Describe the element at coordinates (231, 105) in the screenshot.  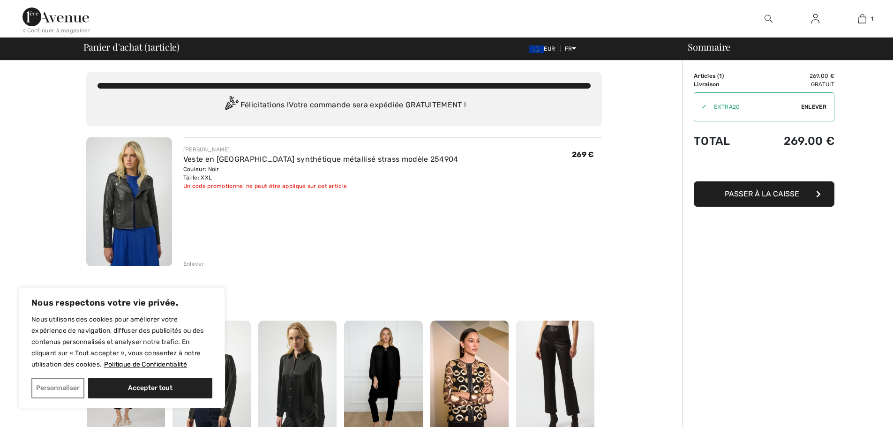
I see `img: Congratulation2.svg` at that location.